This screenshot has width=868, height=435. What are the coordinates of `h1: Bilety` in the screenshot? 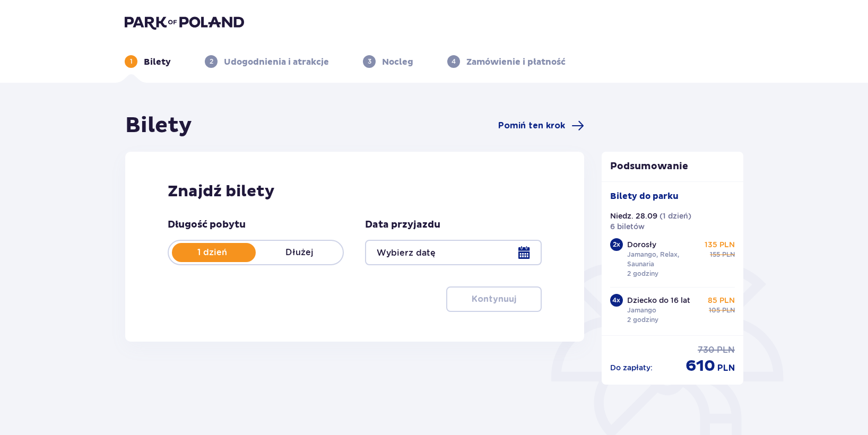 It's located at (159, 126).